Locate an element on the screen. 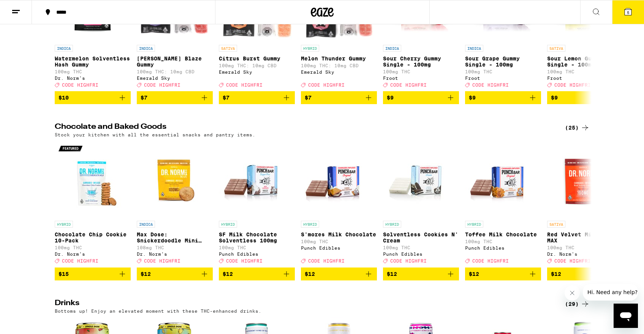 This screenshot has width=644, height=334. button: 5 is located at coordinates (628, 12).